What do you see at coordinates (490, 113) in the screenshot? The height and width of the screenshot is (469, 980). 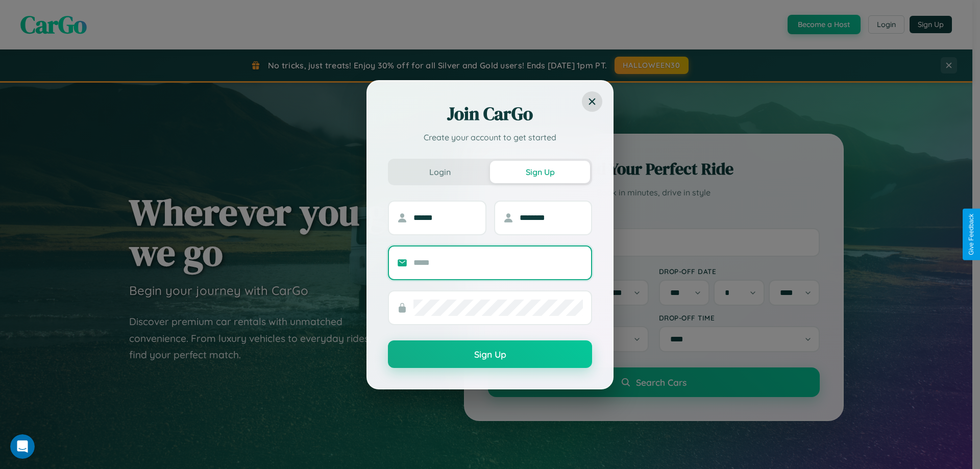 I see `h2: Join CarGo` at bounding box center [490, 113].